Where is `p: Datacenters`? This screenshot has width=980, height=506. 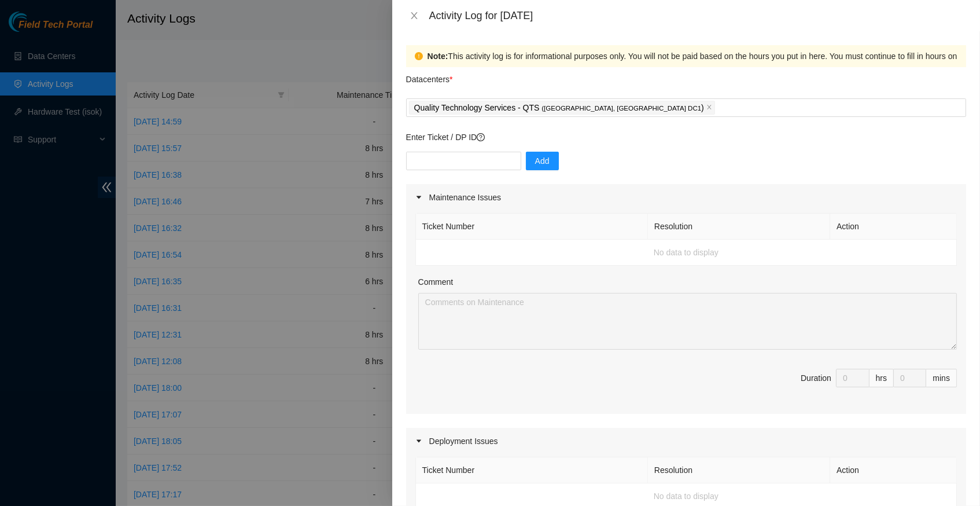 p: Datacenters is located at coordinates (430, 77).